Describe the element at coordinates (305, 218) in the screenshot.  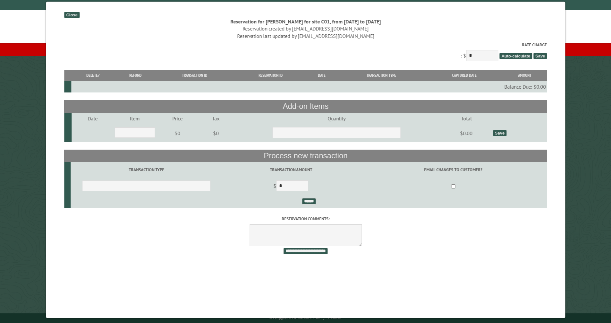
I see `label: Reservation comments:` at that location.